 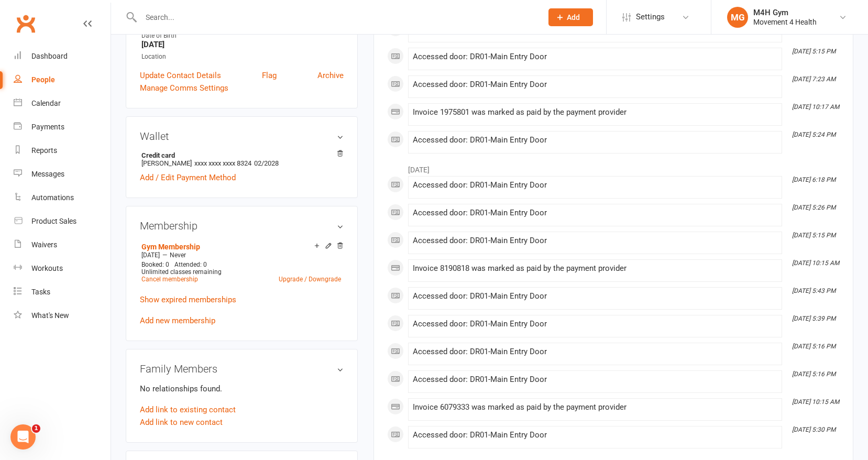 What do you see at coordinates (331, 75) in the screenshot?
I see `a: Archive` at bounding box center [331, 75].